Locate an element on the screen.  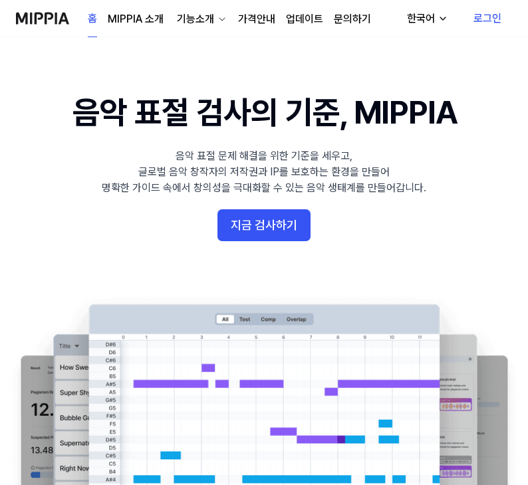
a: 지금 검사하기 is located at coordinates (264, 225).